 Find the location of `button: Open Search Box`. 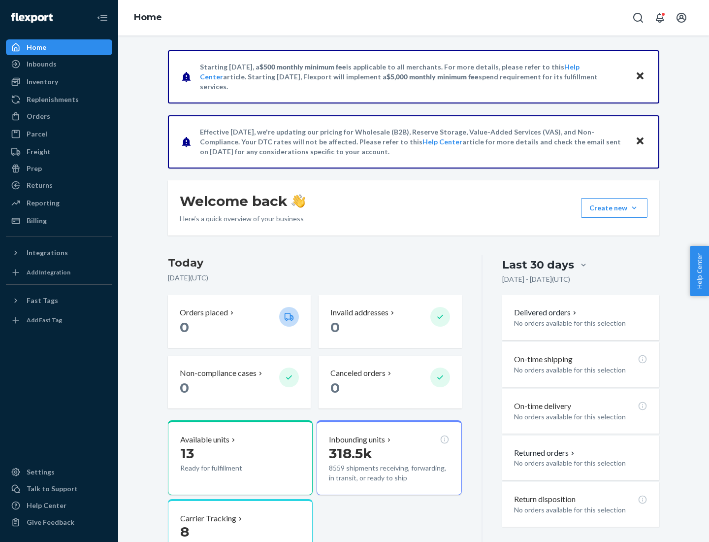

button: Open Search Box is located at coordinates (639, 18).